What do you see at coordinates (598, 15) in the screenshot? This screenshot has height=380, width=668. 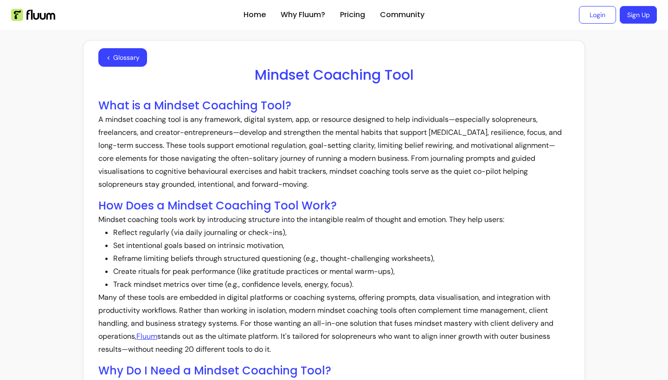 I see `a: Login` at bounding box center [598, 15].